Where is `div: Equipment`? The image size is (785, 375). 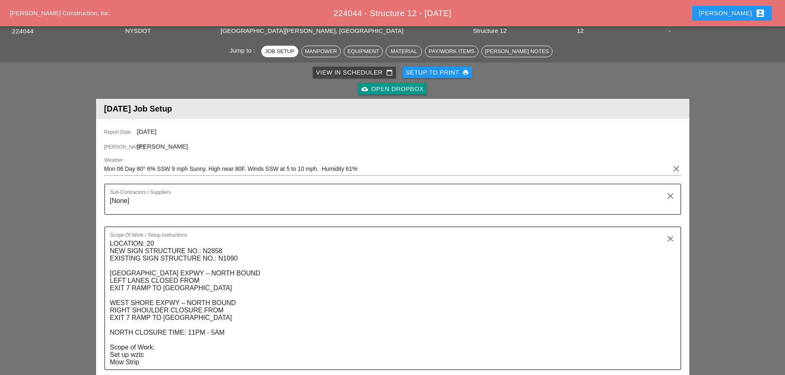 div: Equipment is located at coordinates (363, 51).